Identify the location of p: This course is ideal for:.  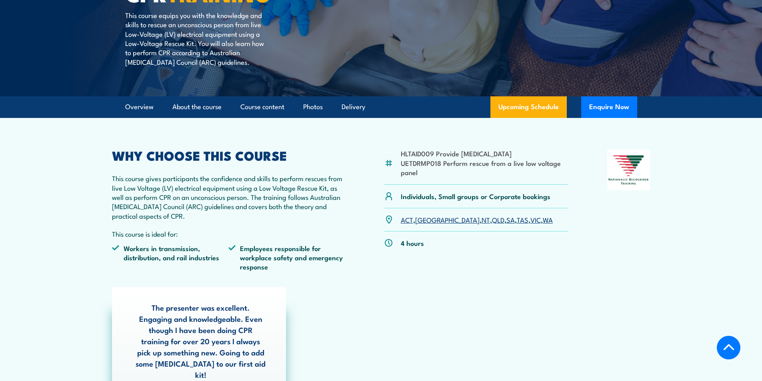
(229, 234).